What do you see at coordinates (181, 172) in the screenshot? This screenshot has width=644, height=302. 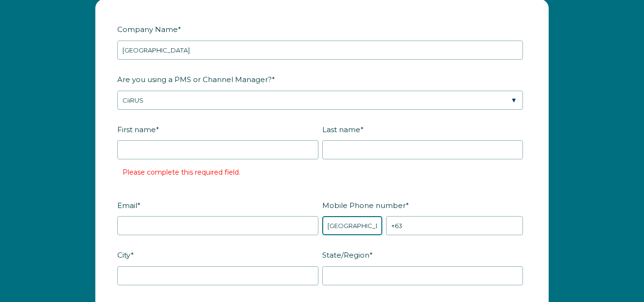 I see `label: Please complete this required field.` at bounding box center [181, 172].